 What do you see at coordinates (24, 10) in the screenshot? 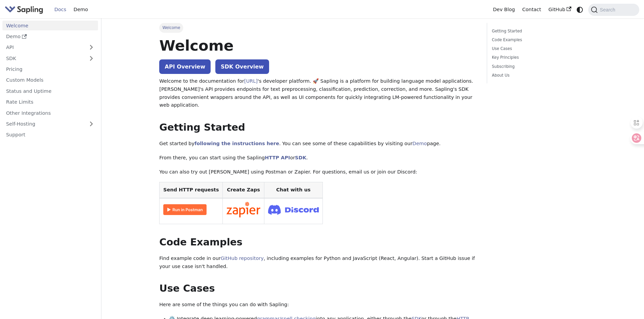
I see `img: Sapling.ai` at bounding box center [24, 10].